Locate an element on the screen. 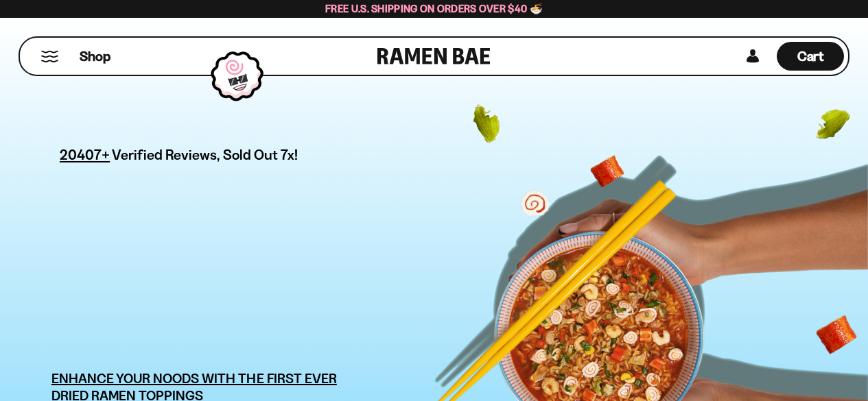 This screenshot has width=868, height=401. a: Shop is located at coordinates (94, 56).